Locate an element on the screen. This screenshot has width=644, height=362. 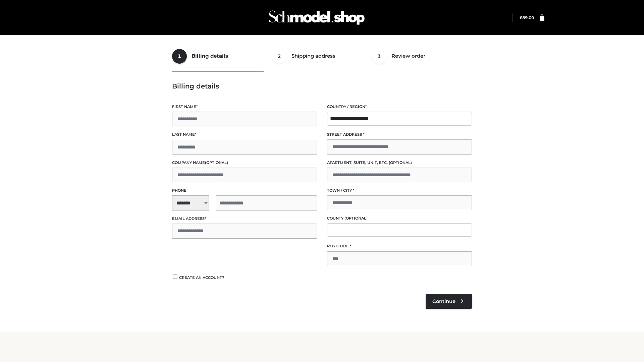
label: First name is located at coordinates (244, 107).